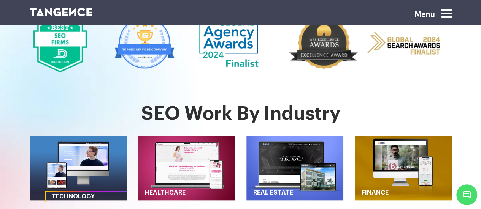 This screenshot has width=481, height=209. I want to click on h1: SEO Work By Industry, so click(241, 114).